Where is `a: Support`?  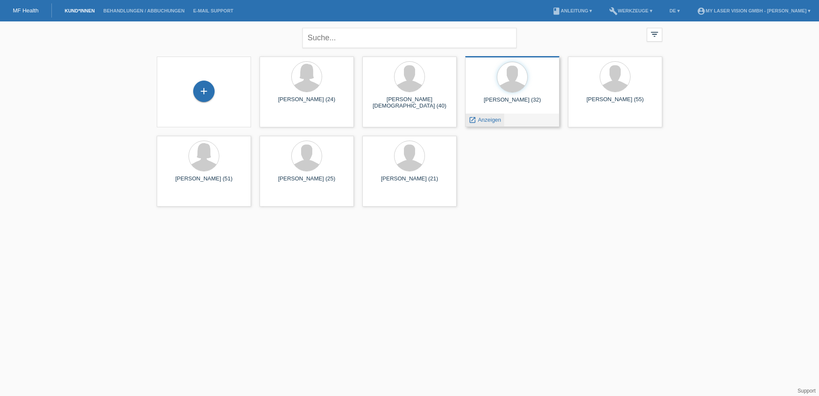 a: Support is located at coordinates (807, 391).